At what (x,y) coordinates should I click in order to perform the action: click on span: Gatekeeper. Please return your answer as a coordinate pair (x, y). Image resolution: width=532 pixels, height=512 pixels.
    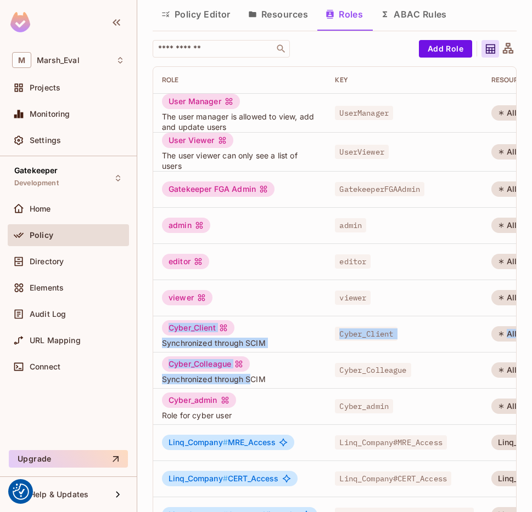
    Looking at the image, I should click on (36, 171).